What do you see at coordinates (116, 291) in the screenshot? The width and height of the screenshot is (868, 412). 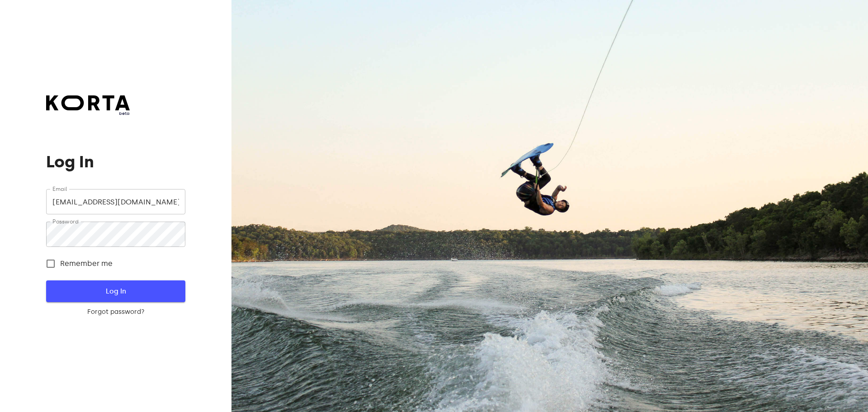 I see `button: Log In` at bounding box center [116, 291].